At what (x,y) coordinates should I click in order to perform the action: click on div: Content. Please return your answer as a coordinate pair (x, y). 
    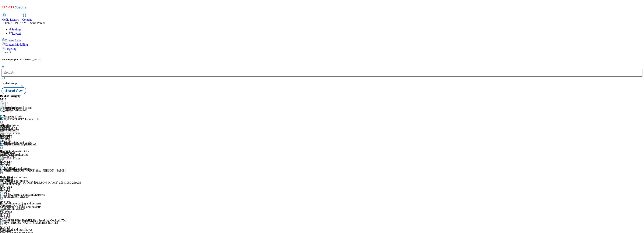
    Looking at the image, I should click on (322, 52).